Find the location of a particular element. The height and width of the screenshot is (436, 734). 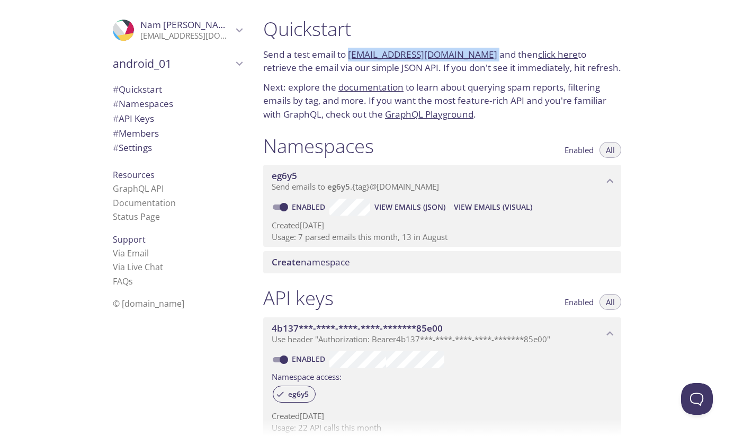

p: Next: explore the to learn about querying spam reports, filtering emails by tag, and more. If you... is located at coordinates (442, 101).